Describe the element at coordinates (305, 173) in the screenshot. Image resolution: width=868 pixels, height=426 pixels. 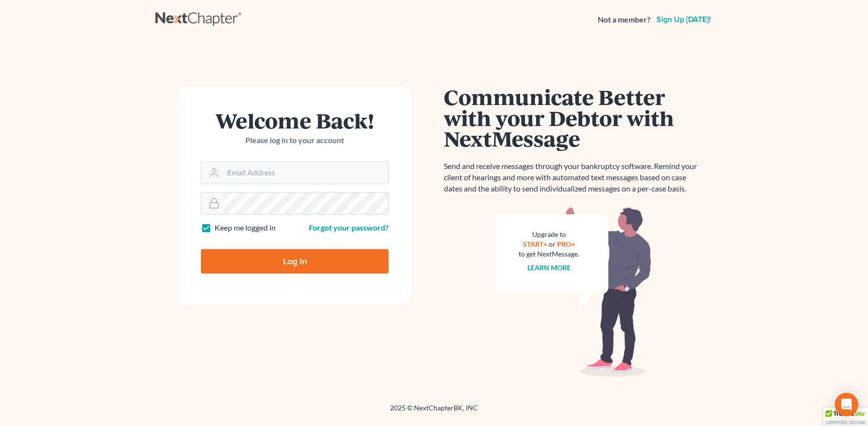
I see `input: Email Address` at that location.